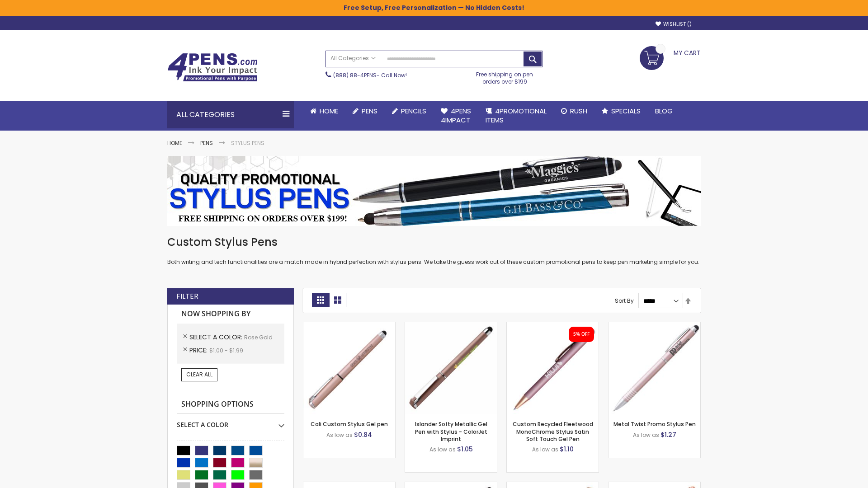 The height and width of the screenshot is (488, 868). I want to click on a: Metal Twist Promo Stylus Pen-Rose gold, so click(654, 325).